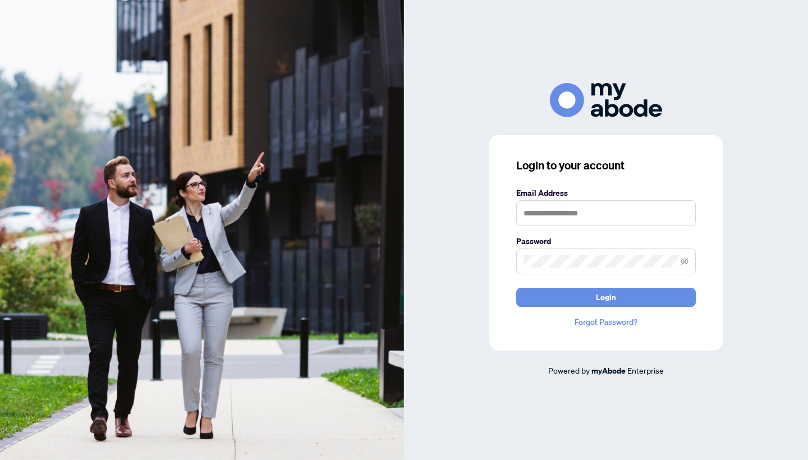  I want to click on span: Login, so click(606, 297).